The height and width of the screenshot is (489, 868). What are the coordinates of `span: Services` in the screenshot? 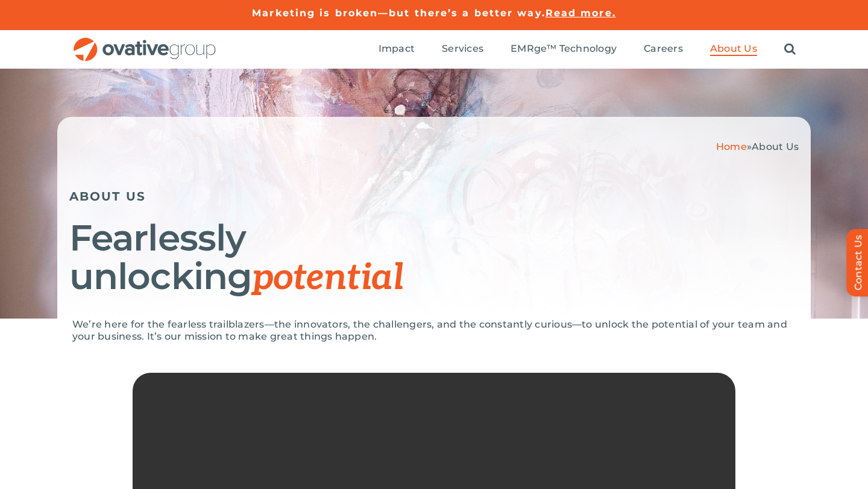 It's located at (462, 49).